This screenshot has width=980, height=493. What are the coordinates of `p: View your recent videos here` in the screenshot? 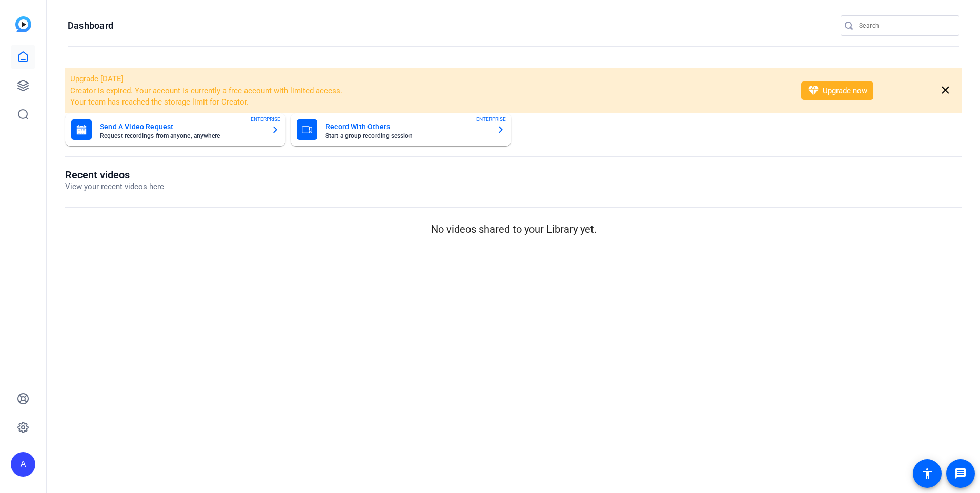 It's located at (115, 186).